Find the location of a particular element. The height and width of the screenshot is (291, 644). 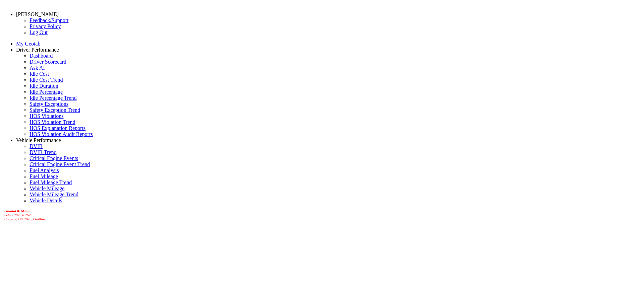

a: Vehicle Details is located at coordinates (46, 200).